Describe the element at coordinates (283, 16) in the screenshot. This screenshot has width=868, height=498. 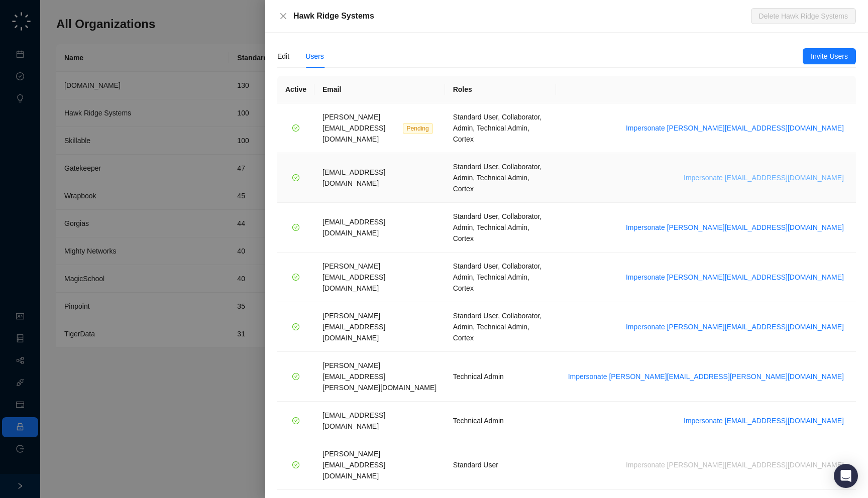
I see `span: close` at that location.